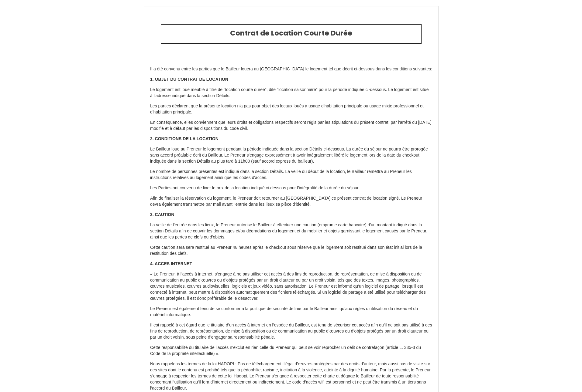  Describe the element at coordinates (291, 351) in the screenshot. I see `p: Cette responsabilité du titulaire de l’accès n’exclut en rien celle du Preneur qui peut se voir r...` at that location.